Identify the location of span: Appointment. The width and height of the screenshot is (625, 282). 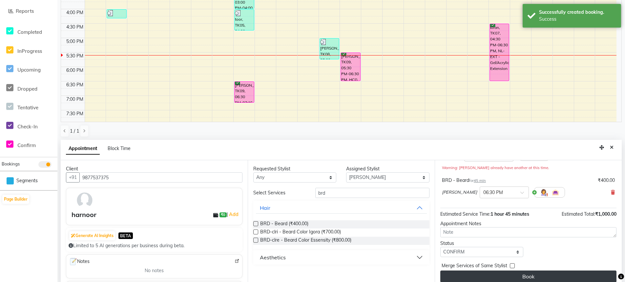
(83, 149).